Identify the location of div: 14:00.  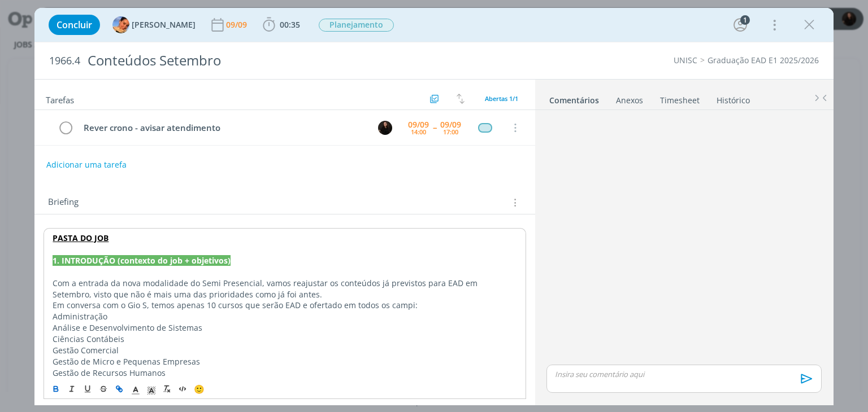
(418, 132).